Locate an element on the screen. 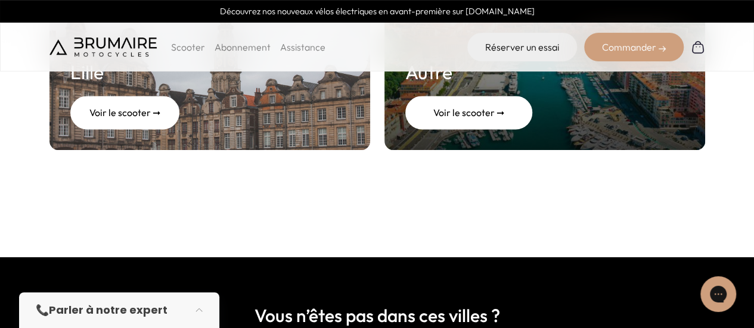 The height and width of the screenshot is (328, 754). p: Scooter is located at coordinates (188, 47).